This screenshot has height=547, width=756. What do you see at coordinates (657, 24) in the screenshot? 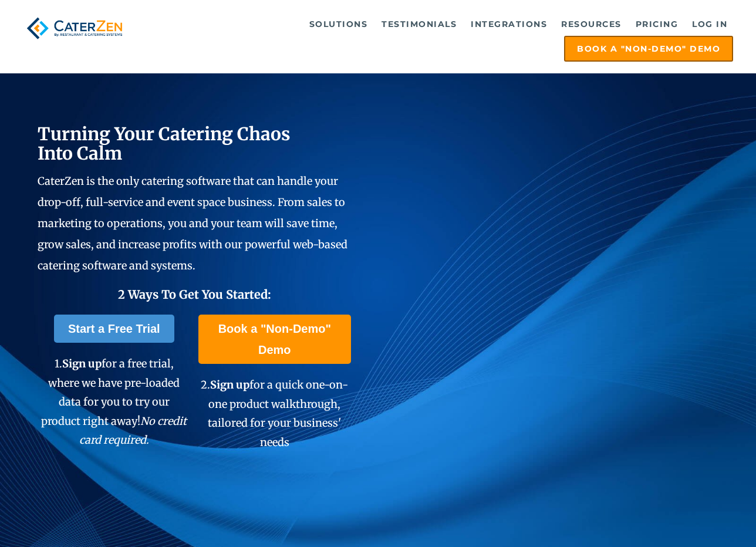
I see `a: Pricing` at bounding box center [657, 24].